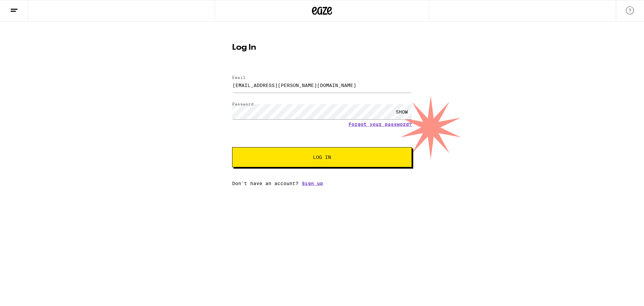 The height and width of the screenshot is (306, 644). What do you see at coordinates (312, 183) in the screenshot?
I see `a: Sign up` at bounding box center [312, 183].